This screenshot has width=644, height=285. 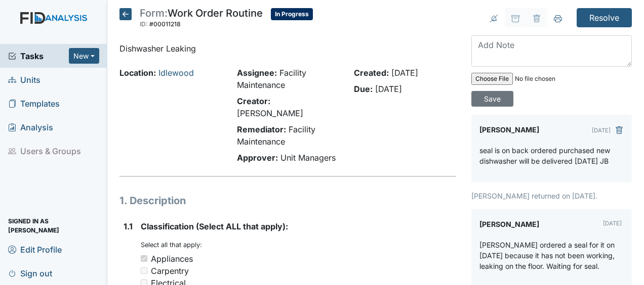 What do you see at coordinates (363, 89) in the screenshot?
I see `strong: Due:` at bounding box center [363, 89].